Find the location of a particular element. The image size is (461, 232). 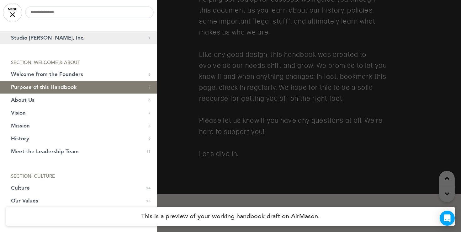

span: 15 is located at coordinates (148, 200).